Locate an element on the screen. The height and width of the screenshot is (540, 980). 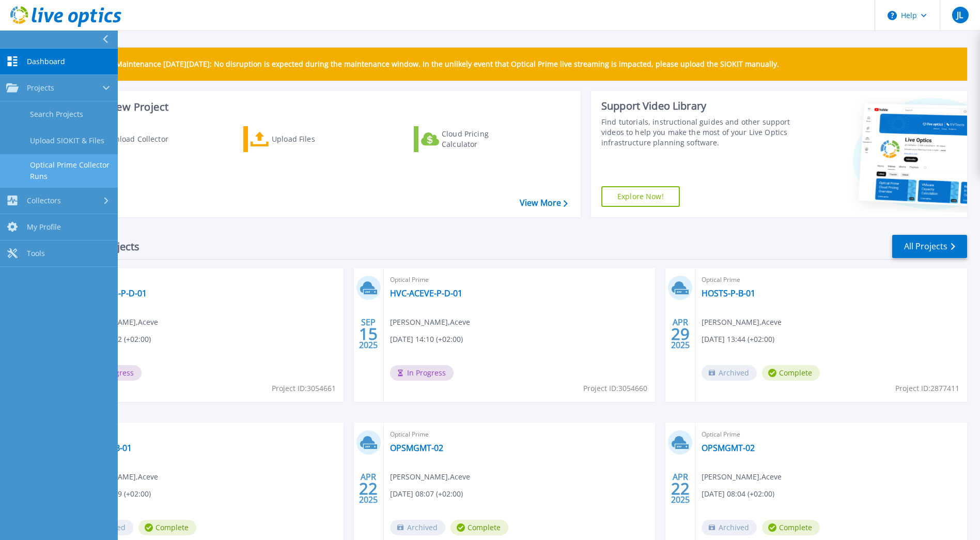
a: HVC-ACEVE-P-D-01 is located at coordinates (426, 293).